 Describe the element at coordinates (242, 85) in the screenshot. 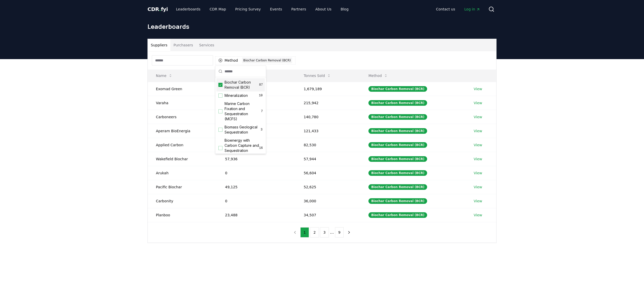

I see `span: Biochar Carbon Removal (BCR)` at that location.